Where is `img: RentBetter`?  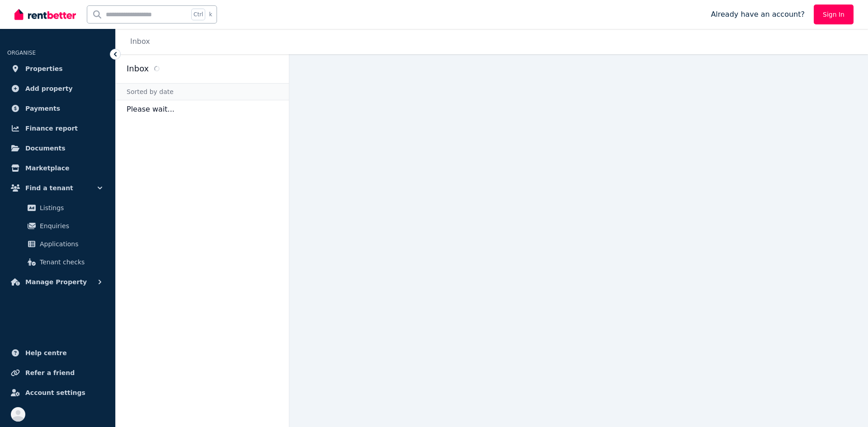 img: RentBetter is located at coordinates (45, 15).